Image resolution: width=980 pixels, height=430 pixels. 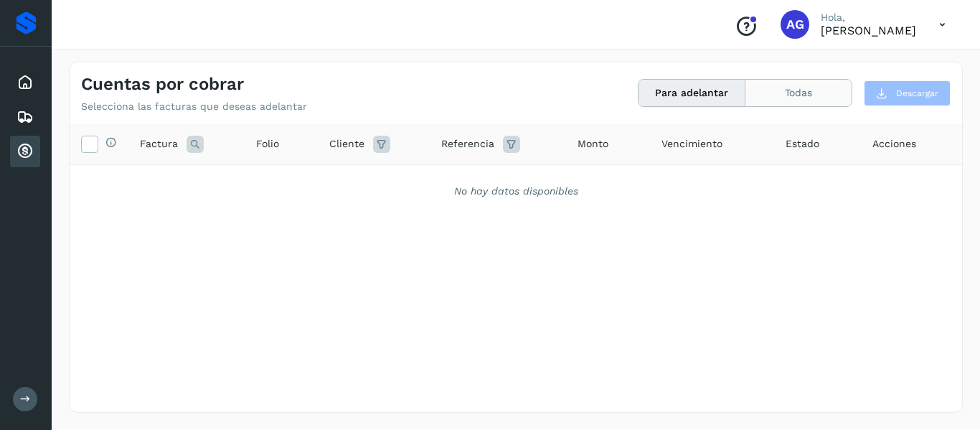 What do you see at coordinates (516, 191) in the screenshot?
I see `div: No hay datos disponibles` at bounding box center [516, 191].